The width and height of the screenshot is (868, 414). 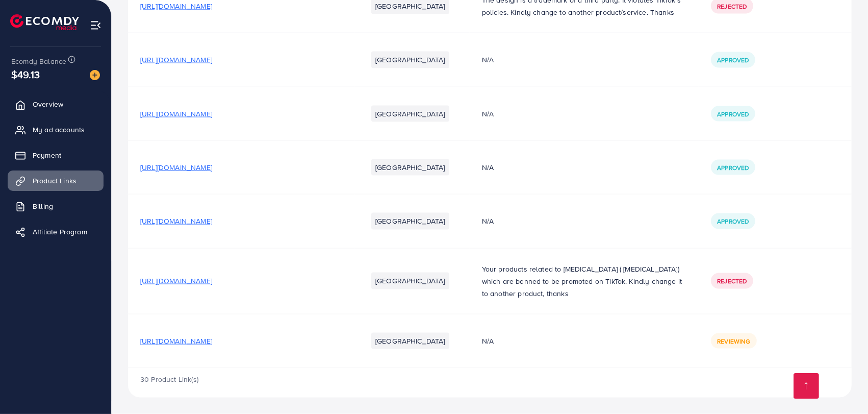 What do you see at coordinates (733, 341) in the screenshot?
I see `span: Reviewing` at bounding box center [733, 341].